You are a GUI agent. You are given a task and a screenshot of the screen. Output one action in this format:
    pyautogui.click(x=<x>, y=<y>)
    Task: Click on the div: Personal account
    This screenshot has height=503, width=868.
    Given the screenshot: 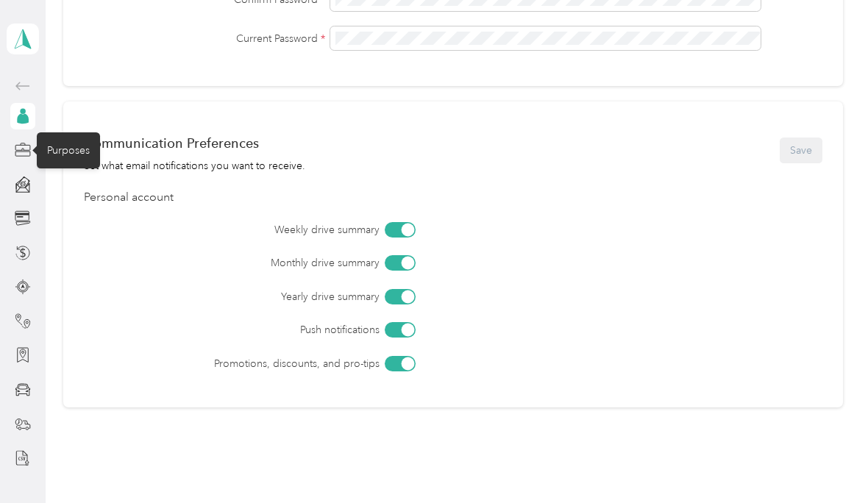 What is the action you would take?
    pyautogui.click(x=452, y=198)
    